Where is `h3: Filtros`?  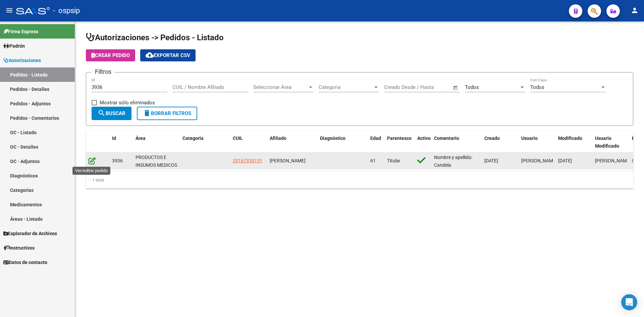 h3: Filtros is located at coordinates (103, 72).